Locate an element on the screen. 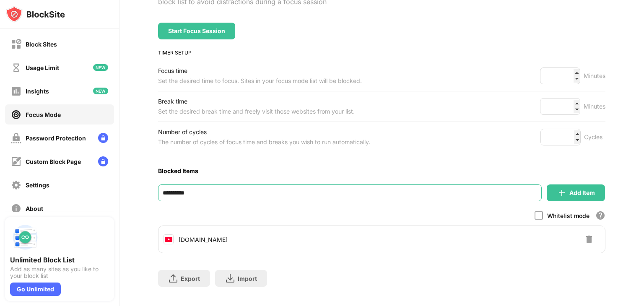  div: The number of cycles of focus time and breaks you wish to run automatically. is located at coordinates (264, 142).